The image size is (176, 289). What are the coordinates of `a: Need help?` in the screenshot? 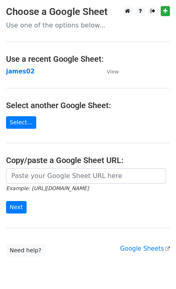 It's located at (25, 250).